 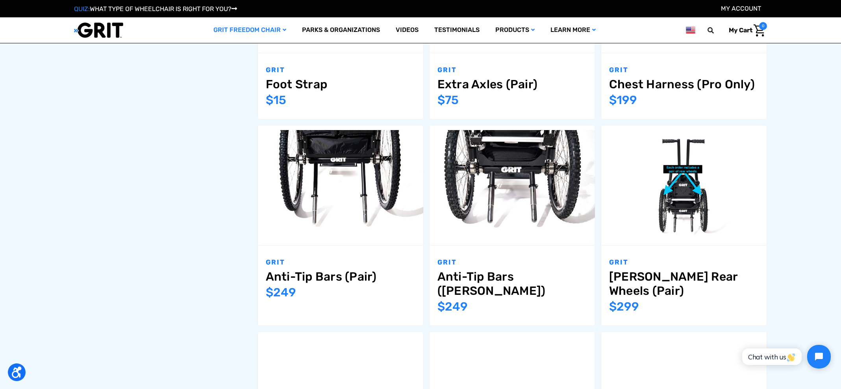 What do you see at coordinates (85, 19) in the screenshot?
I see `button: Open chat widget` at bounding box center [85, 19].